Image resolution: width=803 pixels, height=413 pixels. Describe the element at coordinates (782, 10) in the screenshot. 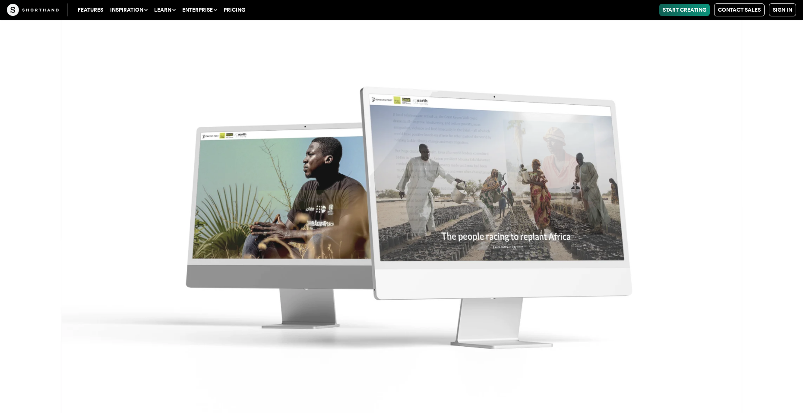

I see `a: Sign in` at that location.